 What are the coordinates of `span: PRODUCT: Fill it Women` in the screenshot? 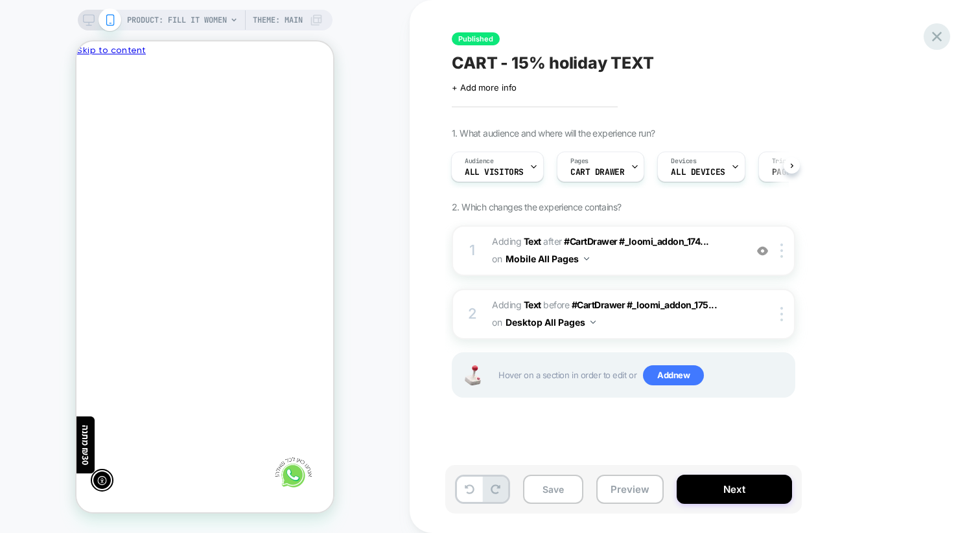 It's located at (177, 20).